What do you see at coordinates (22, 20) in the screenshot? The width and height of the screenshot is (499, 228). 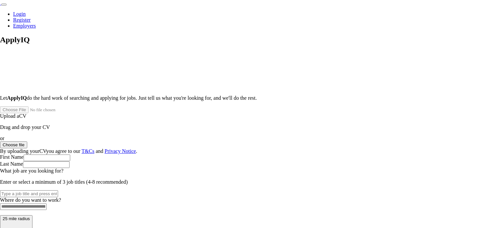 I see `a: Register` at bounding box center [22, 20].